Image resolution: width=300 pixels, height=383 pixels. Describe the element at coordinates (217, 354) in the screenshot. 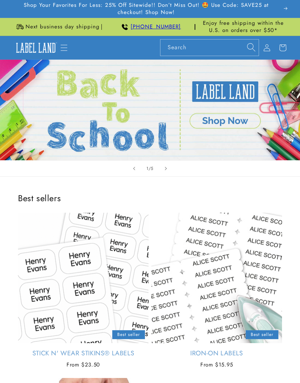

I see `a: Iron-On Labels` at that location.